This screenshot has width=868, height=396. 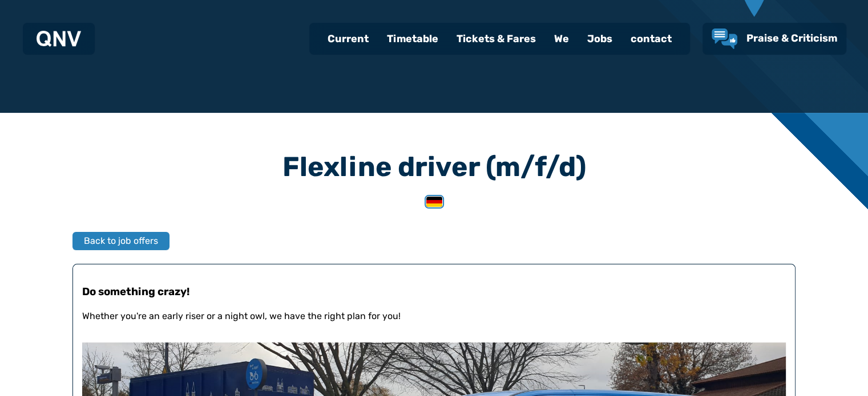 What do you see at coordinates (121, 241) in the screenshot?
I see `button: Back to job offers` at bounding box center [121, 241].